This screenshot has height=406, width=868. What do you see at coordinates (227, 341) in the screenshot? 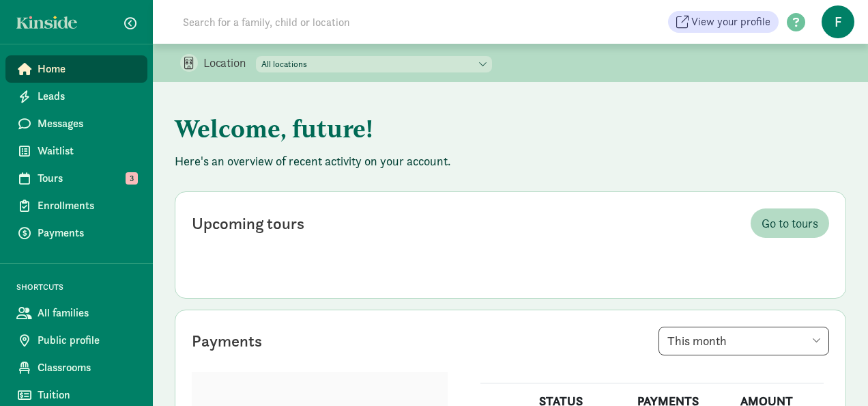
I see `div: Payments` at bounding box center [227, 341].